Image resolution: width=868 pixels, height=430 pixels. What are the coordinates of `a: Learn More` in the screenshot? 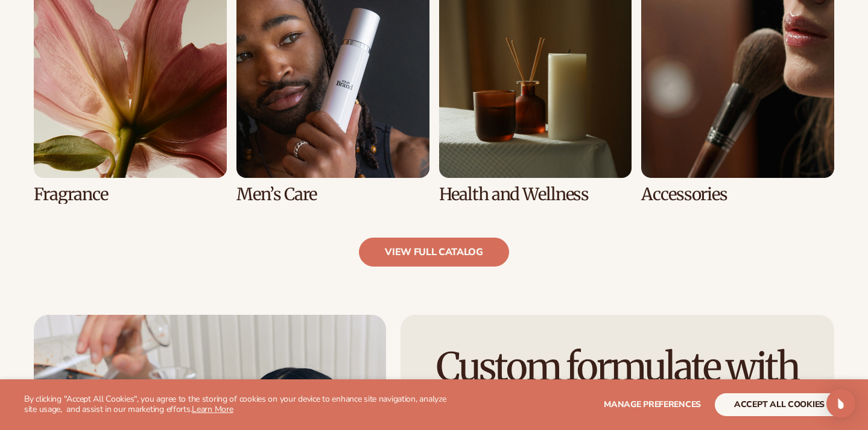 It's located at (212, 409).